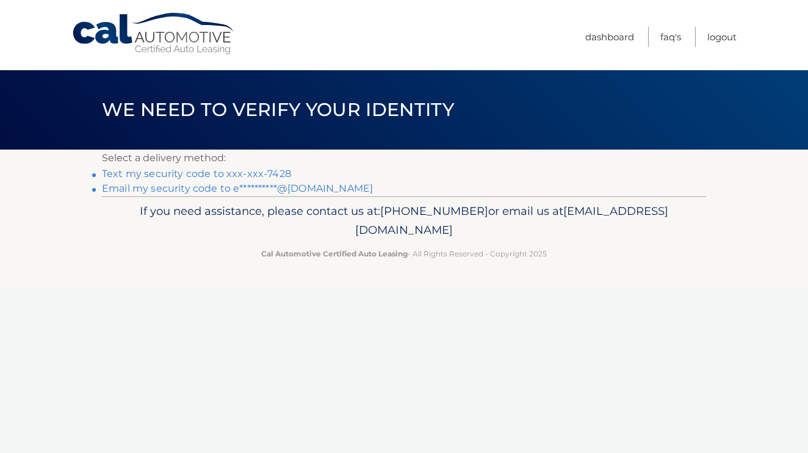 The image size is (808, 453). I want to click on a: Text my security code to xxx-xxx-7428, so click(197, 173).